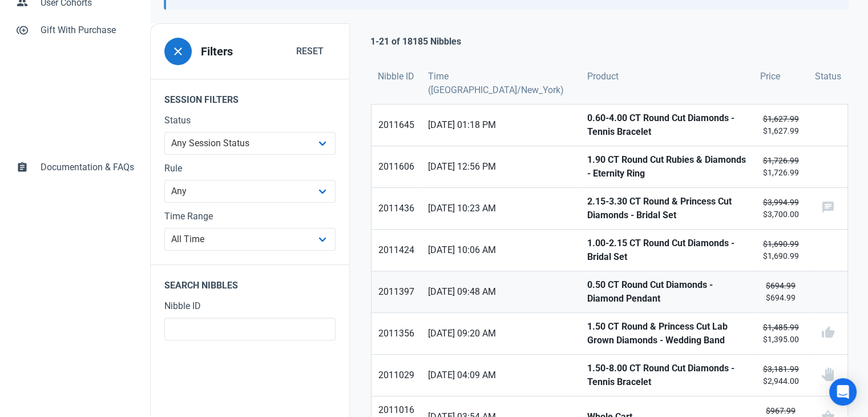 The image size is (868, 417). What do you see at coordinates (250, 306) in the screenshot?
I see `label: Nibble ID` at bounding box center [250, 306].